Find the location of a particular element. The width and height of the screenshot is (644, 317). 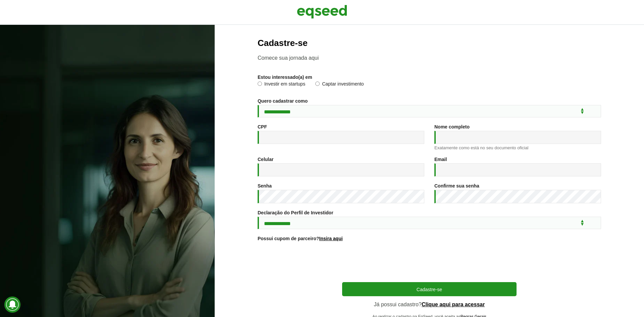

label: Estou interessado(a) em is located at coordinates (285, 77).